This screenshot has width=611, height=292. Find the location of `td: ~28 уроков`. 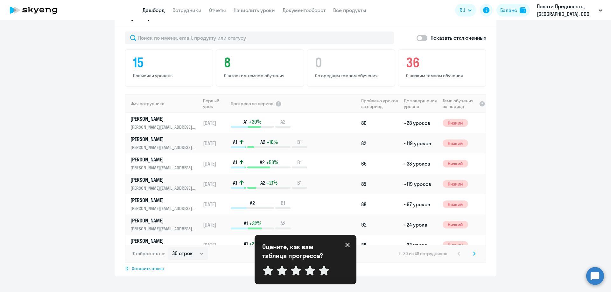

td: ~28 уроков is located at coordinates (420, 123).